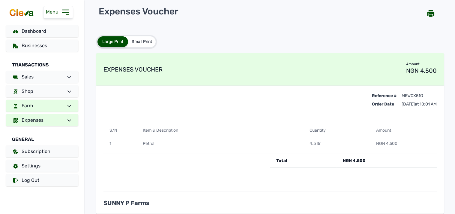 The width and height of the screenshot is (455, 214). What do you see at coordinates (34, 45) in the screenshot?
I see `span: Businesses` at bounding box center [34, 45].